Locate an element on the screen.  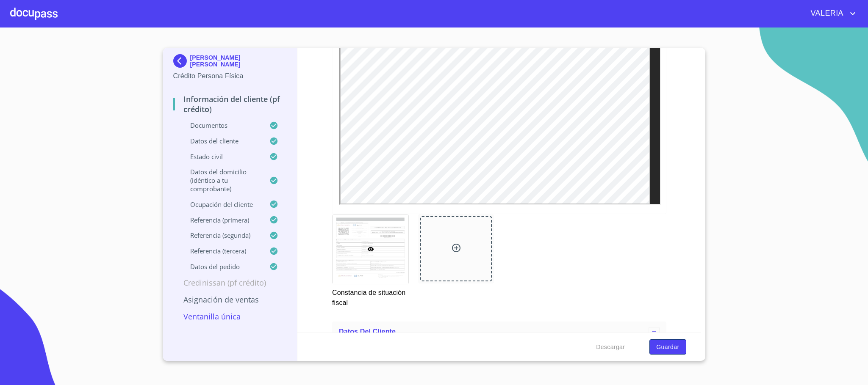
p: Datos del cliente is located at coordinates (221, 141).